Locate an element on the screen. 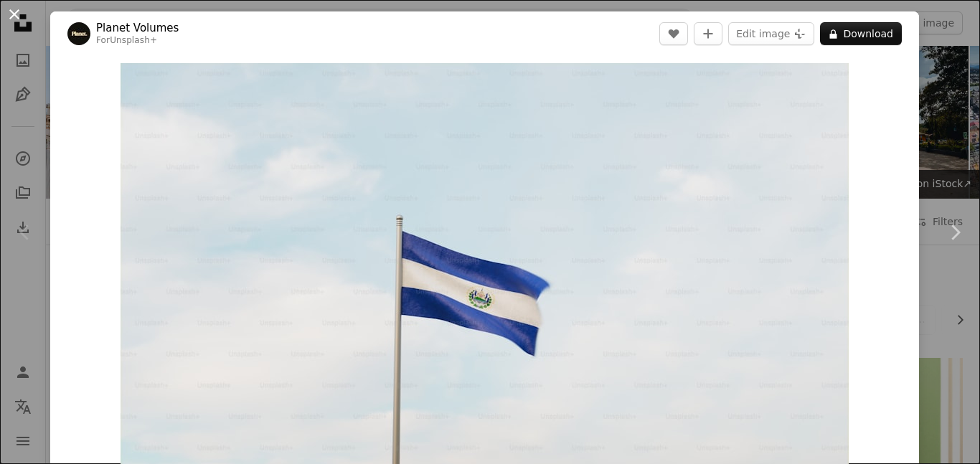 Image resolution: width=980 pixels, height=464 pixels. a: Unsplash+ is located at coordinates (133, 40).